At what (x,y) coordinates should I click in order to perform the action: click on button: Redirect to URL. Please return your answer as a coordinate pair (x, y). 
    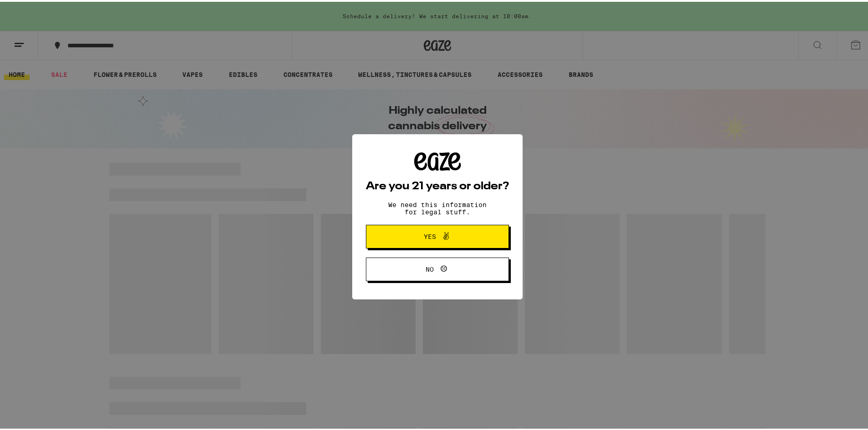
    Looking at the image, I should click on (249, 33).